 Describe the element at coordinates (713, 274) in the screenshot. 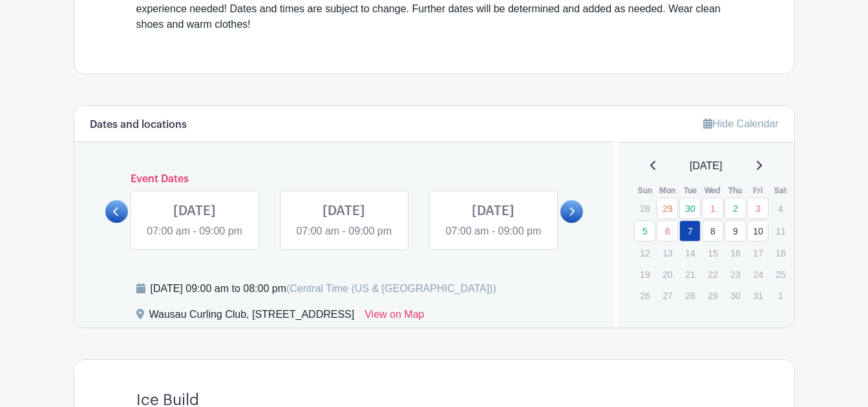

I see `p: 22` at that location.